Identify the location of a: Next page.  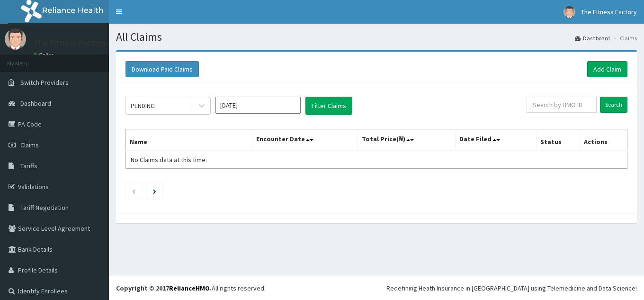
(155, 191).